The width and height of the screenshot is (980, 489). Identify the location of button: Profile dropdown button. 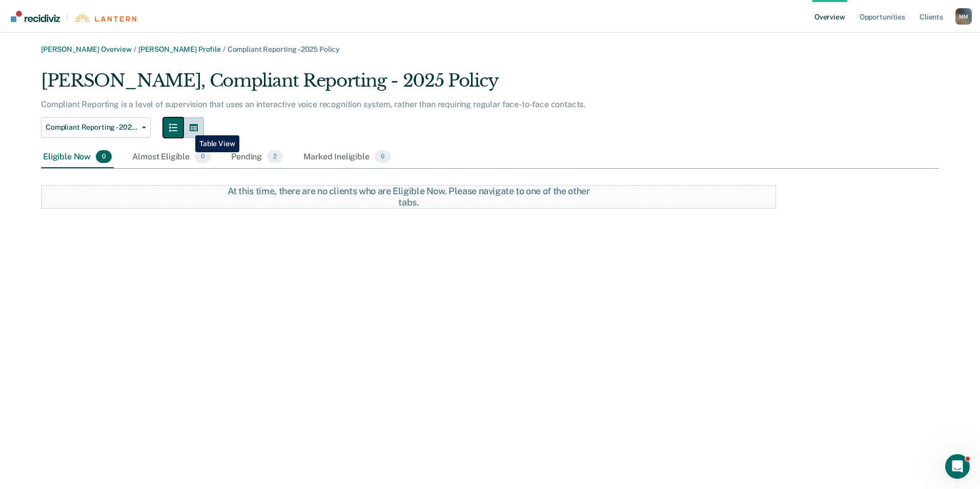
(964, 16).